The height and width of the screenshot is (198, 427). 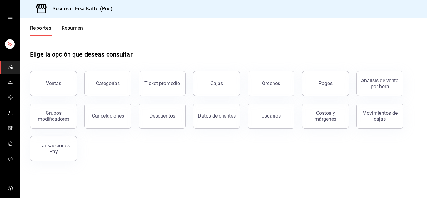 I want to click on div: Ticket promedio, so click(x=162, y=83).